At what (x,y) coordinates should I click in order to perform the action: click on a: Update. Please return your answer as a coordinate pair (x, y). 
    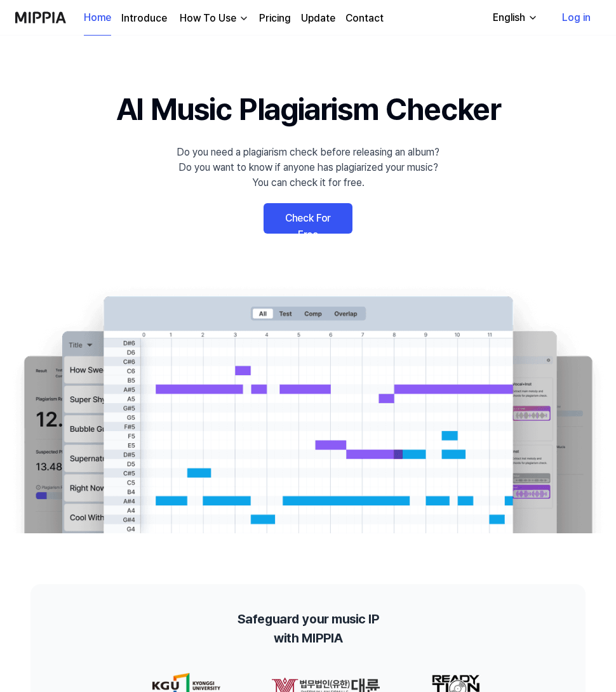
    Looking at the image, I should click on (318, 18).